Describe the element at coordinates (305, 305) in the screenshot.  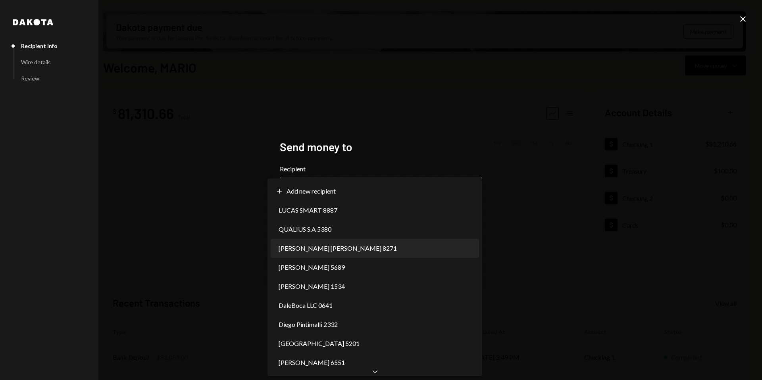
I see `span: DaleBoca LLC 0641` at that location.